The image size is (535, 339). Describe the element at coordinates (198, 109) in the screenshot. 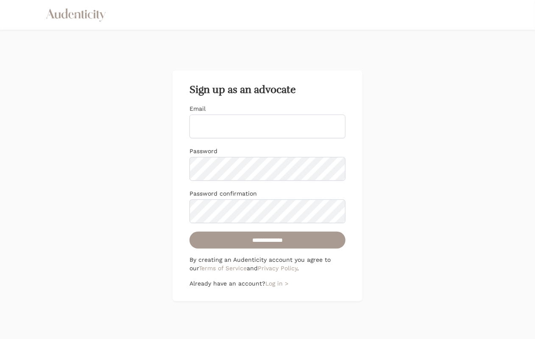

I see `label: Email` at that location.